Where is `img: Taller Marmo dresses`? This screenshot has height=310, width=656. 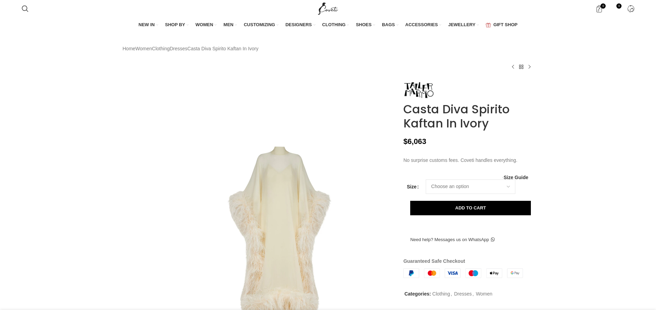
img: Taller Marmo dresses is located at coordinates (142, 276).